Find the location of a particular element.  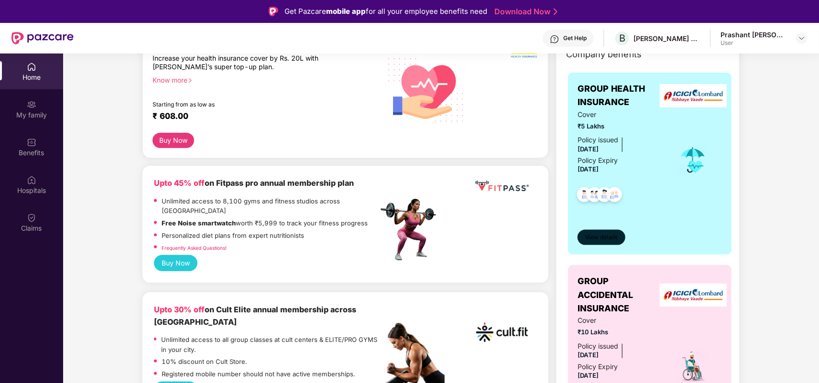

img: svg+xml;base64,PHN2ZyBpZD0iRHJvcGRvd24tMzJ4MzIiIHhtbG5zPSJodHRwOi8vd3d3LnczLm9yZy8yMDAwL3N2ZyIgd2... is located at coordinates (801, 38).